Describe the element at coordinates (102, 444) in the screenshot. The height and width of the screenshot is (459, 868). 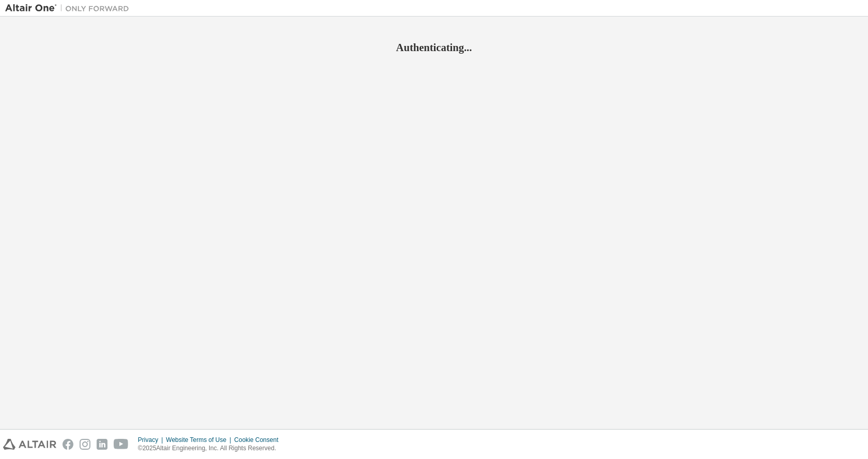
I see `img: linkedin.svg` at that location.